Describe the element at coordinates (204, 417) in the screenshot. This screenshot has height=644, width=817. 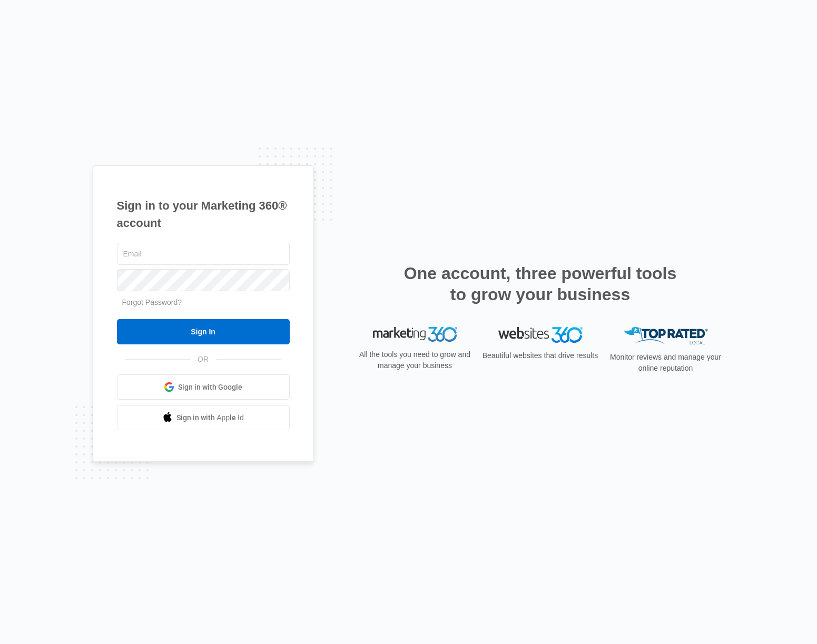
I see `a: Sign in with Apple Id` at that location.